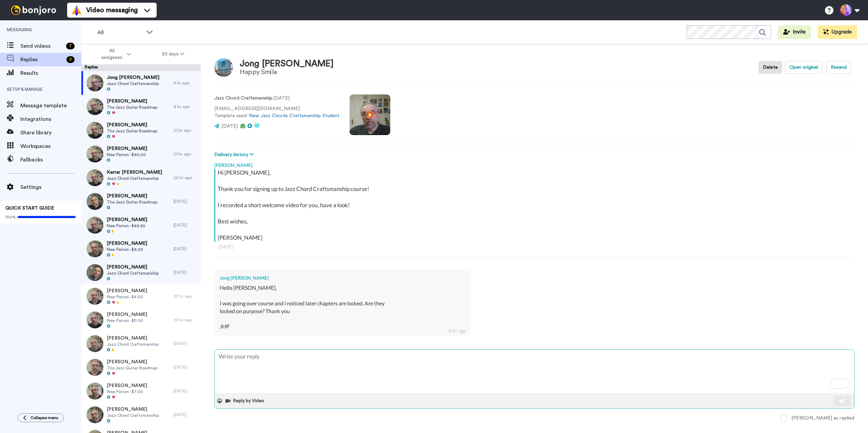 The width and height of the screenshot is (868, 433). Describe the element at coordinates (33, 10) in the screenshot. I see `img: bj-logo-header-white.svg` at that location.